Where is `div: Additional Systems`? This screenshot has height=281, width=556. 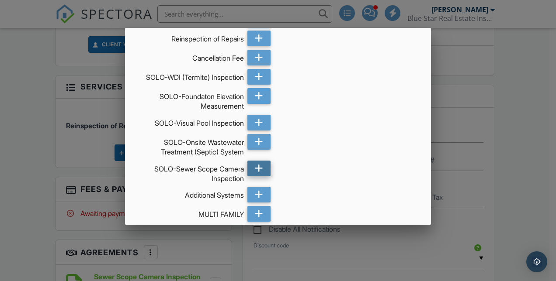 div: Additional Systems is located at coordinates (190, 194).